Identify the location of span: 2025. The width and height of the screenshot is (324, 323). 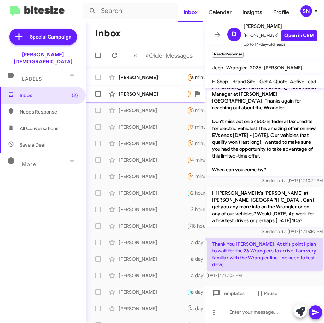
(256, 68).